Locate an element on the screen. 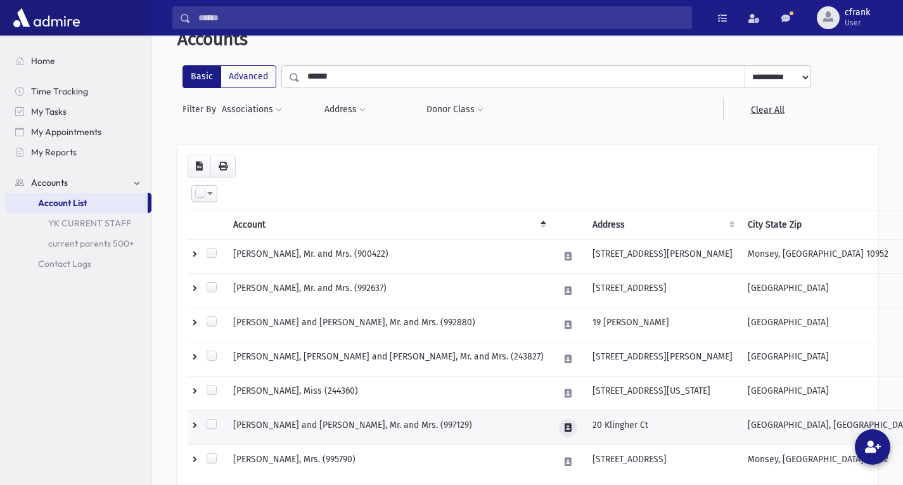 Image resolution: width=903 pixels, height=485 pixels. span: My Tasks is located at coordinates (49, 112).